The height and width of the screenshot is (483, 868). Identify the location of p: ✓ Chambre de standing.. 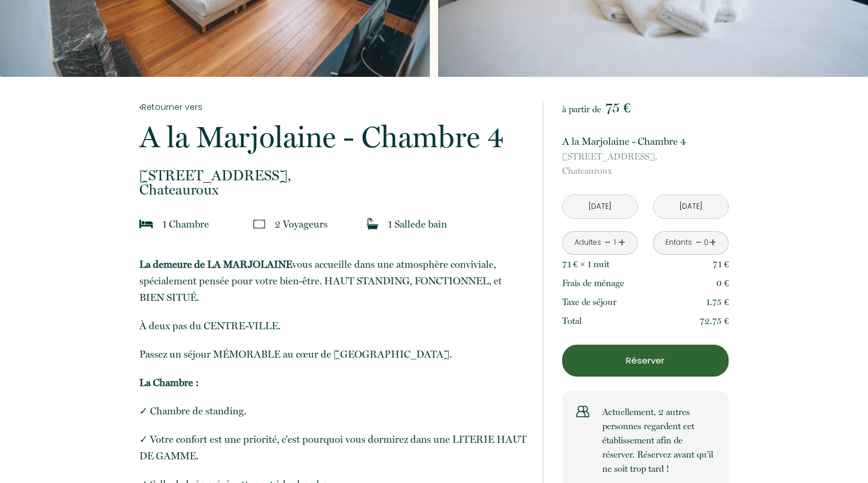
(333, 410).